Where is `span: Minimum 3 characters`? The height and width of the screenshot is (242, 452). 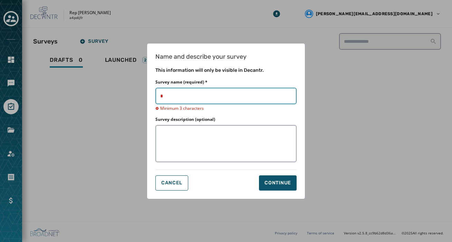 span: Minimum 3 characters is located at coordinates (182, 108).